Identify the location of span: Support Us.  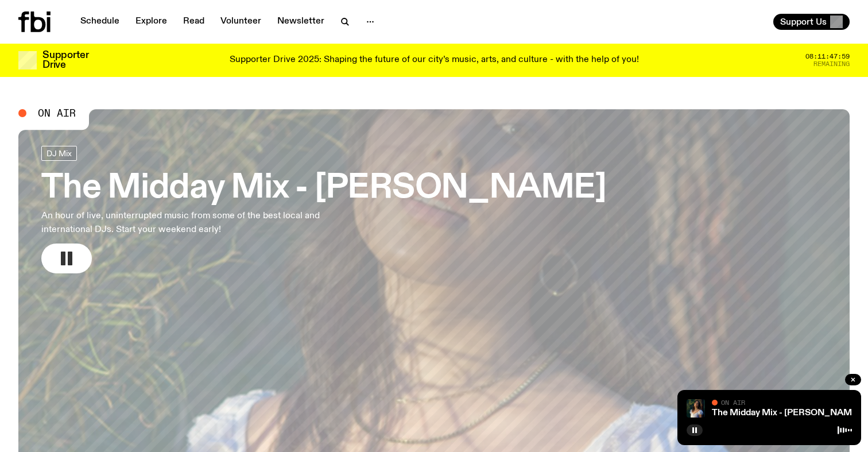
(803, 22).